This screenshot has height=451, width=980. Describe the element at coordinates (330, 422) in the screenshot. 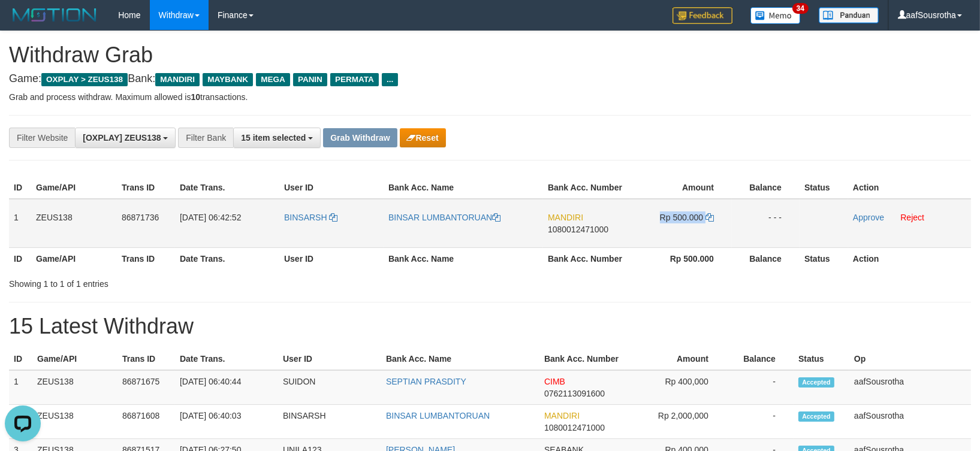

I see `td: BINSARSH` at that location.